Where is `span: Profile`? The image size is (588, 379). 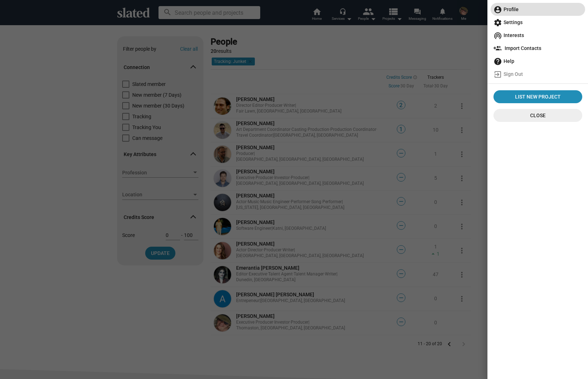 span: Profile is located at coordinates (538, 9).